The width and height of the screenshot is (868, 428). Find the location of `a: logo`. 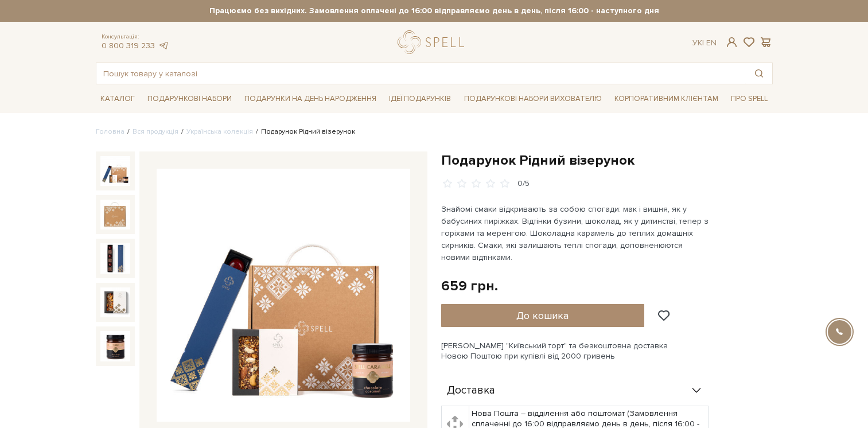

a: logo is located at coordinates (433, 42).